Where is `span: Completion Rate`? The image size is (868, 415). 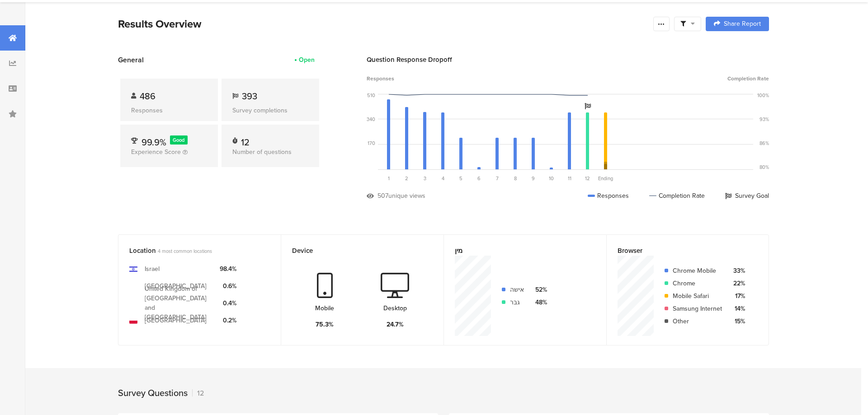
span: Completion Rate is located at coordinates (748, 79).